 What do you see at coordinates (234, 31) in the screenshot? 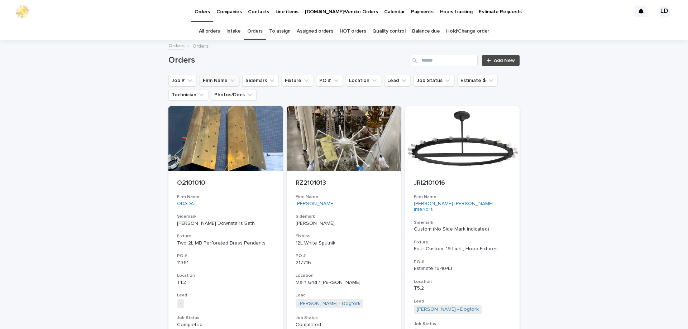
I see `a: Intake` at bounding box center [234, 31].